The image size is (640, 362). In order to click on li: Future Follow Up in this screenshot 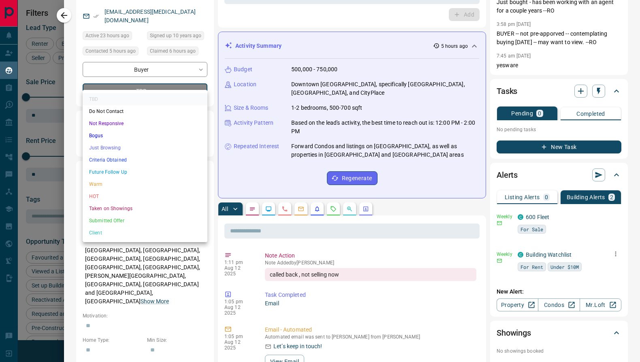, I will do `click(145, 172)`.